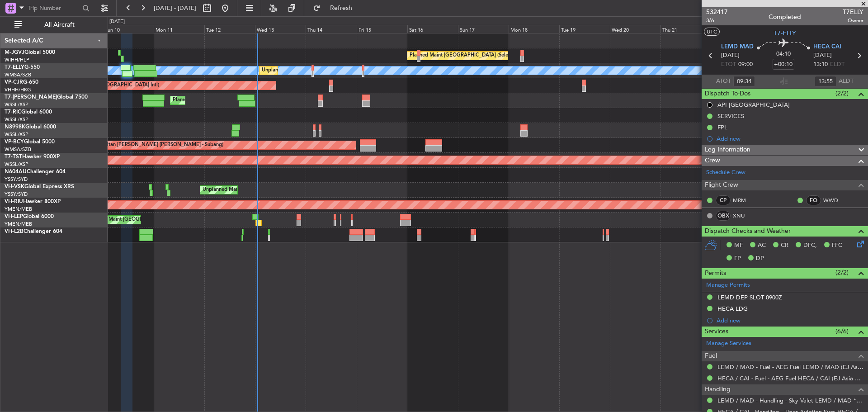 The height and width of the screenshot is (412, 868). I want to click on span: MF, so click(739, 245).